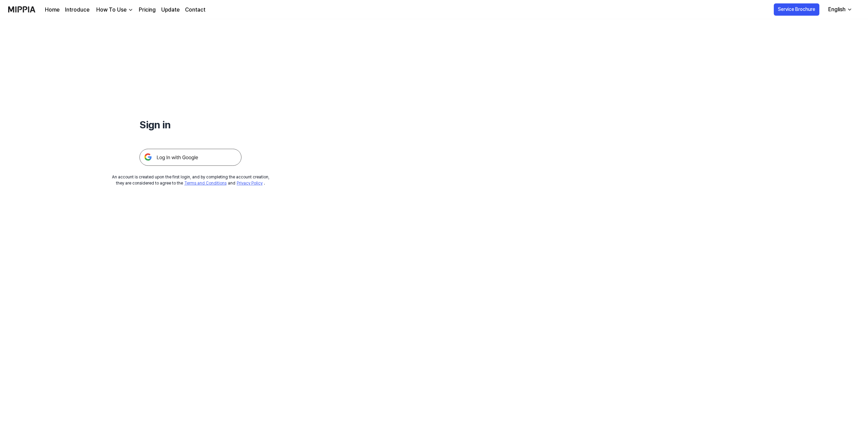  I want to click on a: Service Brochure, so click(797, 10).